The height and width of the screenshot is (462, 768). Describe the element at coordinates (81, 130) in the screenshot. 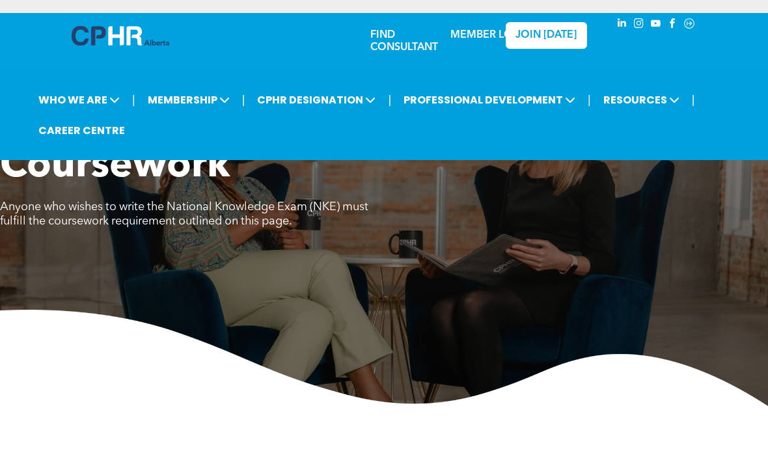

I see `a: CAREER CENTRE` at that location.